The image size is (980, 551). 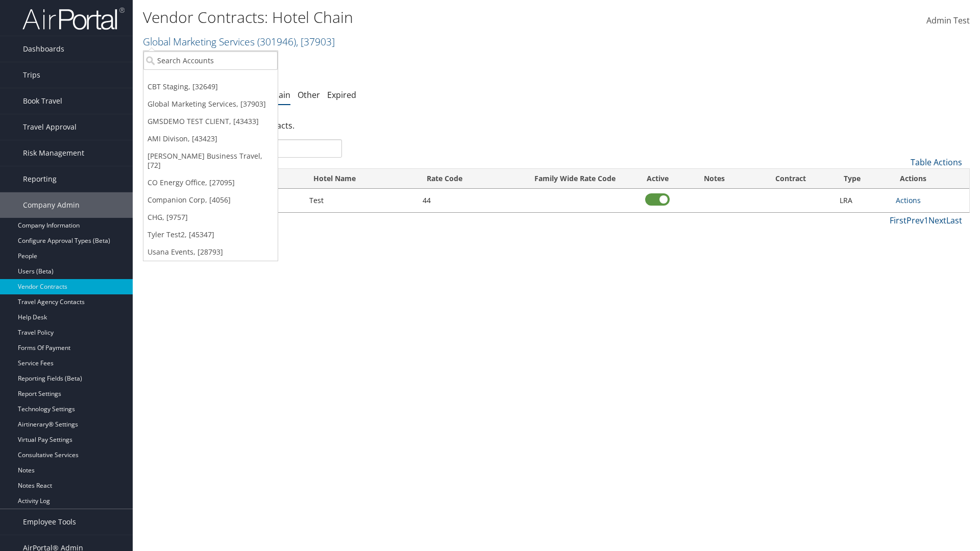 What do you see at coordinates (926, 221) in the screenshot?
I see `a: 1` at bounding box center [926, 221].